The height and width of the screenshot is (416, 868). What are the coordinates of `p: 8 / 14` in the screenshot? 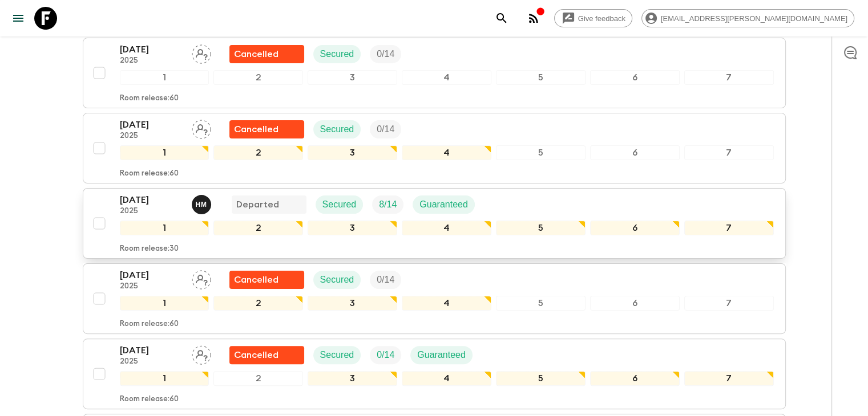 It's located at (387, 205).